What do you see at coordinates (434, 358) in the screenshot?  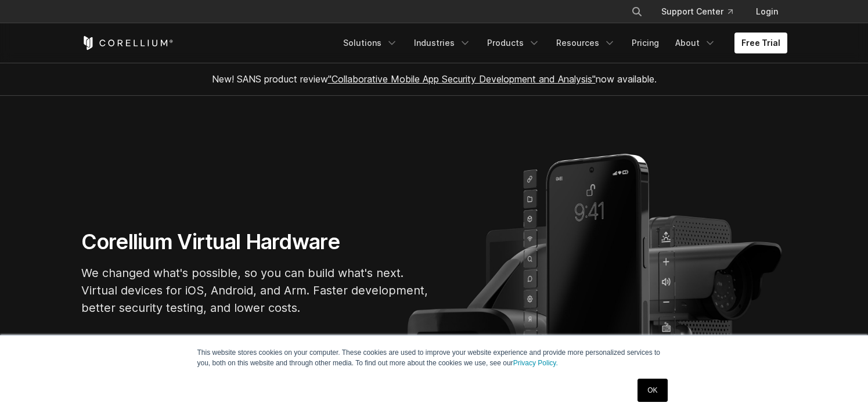 I see `p: This website stores cookies on your computer. These cookies are used to improve your website expe...` at bounding box center [434, 358].